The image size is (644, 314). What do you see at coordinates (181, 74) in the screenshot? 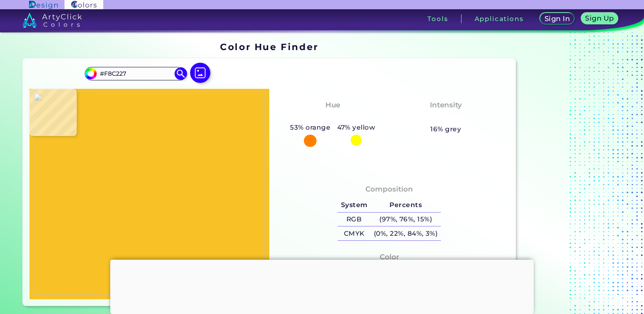
I see `img: icon search` at bounding box center [181, 74].